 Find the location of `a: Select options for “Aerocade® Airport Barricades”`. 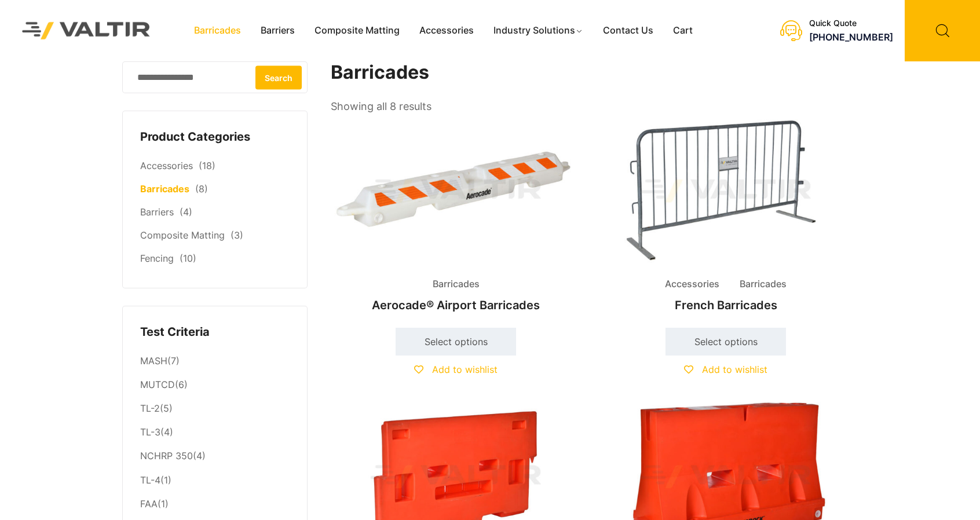

a: Select options for “Aerocade® Airport Barricades” is located at coordinates (456, 341).